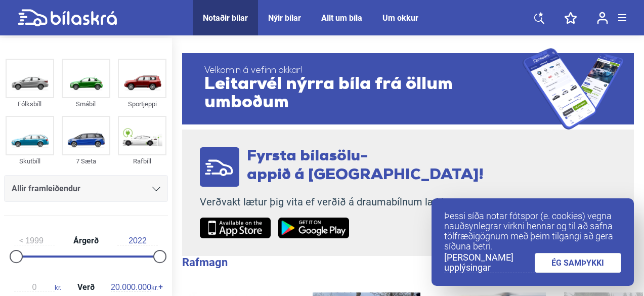 The width and height of the screenshot is (644, 296). What do you see at coordinates (578, 263) in the screenshot?
I see `a: ÉG SAMÞYKKI` at bounding box center [578, 263].